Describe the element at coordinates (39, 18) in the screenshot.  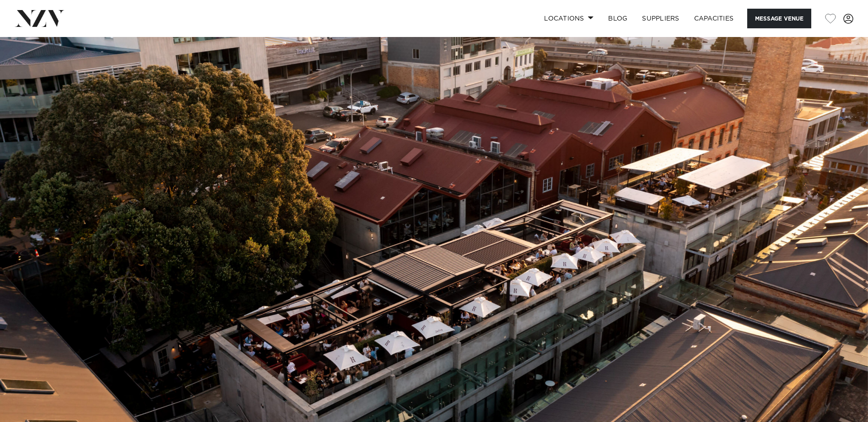
I see `img: nzv-logo.png` at that location.